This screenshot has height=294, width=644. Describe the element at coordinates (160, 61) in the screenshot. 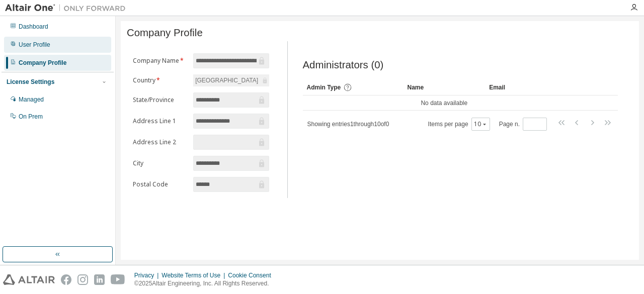

I see `label: Company Name` at that location.